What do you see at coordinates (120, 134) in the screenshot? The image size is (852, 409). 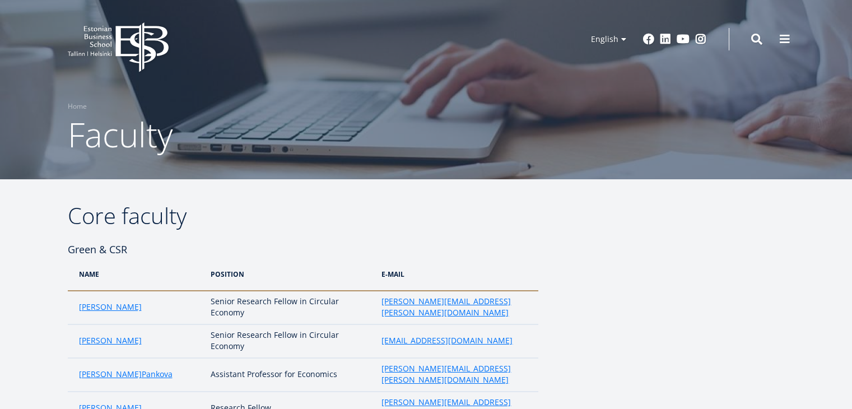 I see `span: Faculty` at bounding box center [120, 134].